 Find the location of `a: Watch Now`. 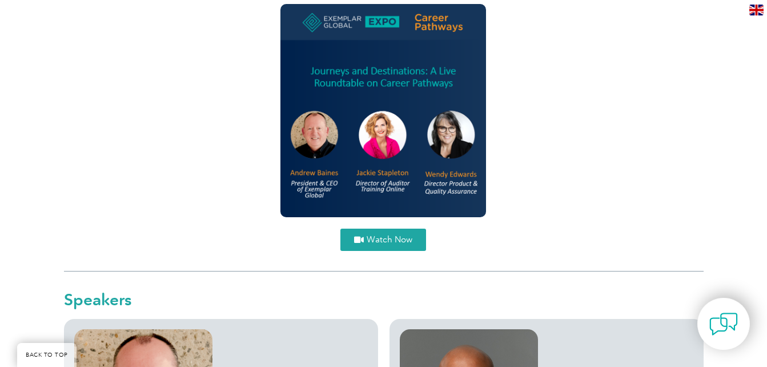

a: Watch Now is located at coordinates (383, 239).